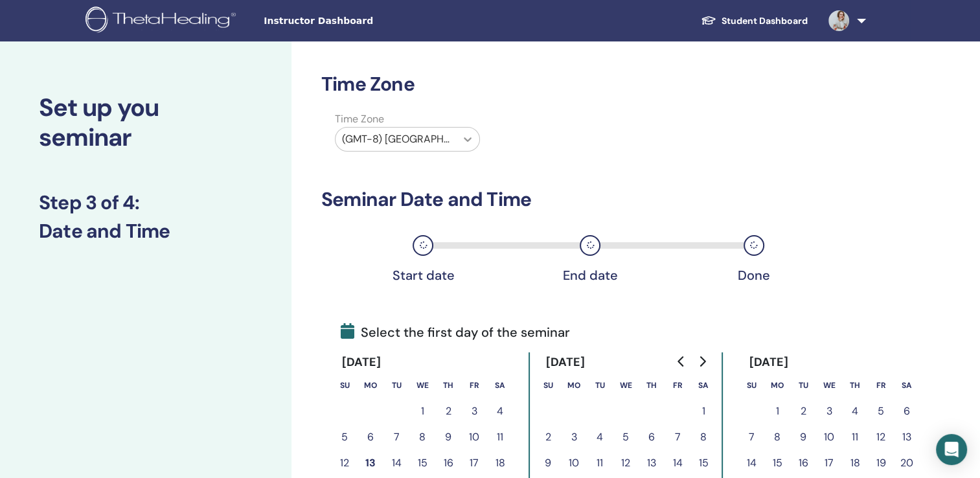  What do you see at coordinates (407, 119) in the screenshot?
I see `label: Time Zone` at bounding box center [407, 119].